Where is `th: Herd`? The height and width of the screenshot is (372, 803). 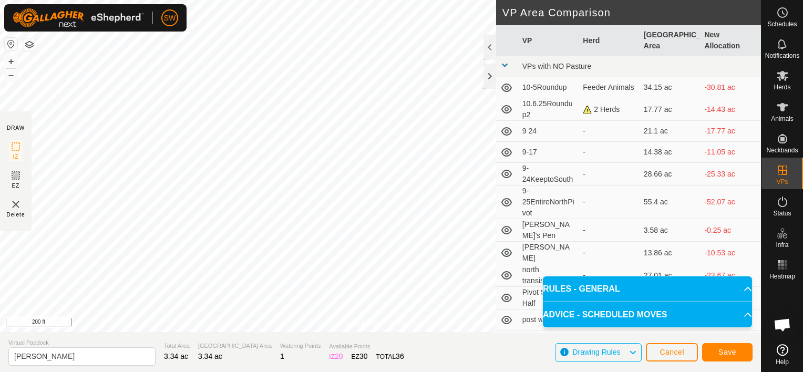 th: Herd is located at coordinates (609, 40).